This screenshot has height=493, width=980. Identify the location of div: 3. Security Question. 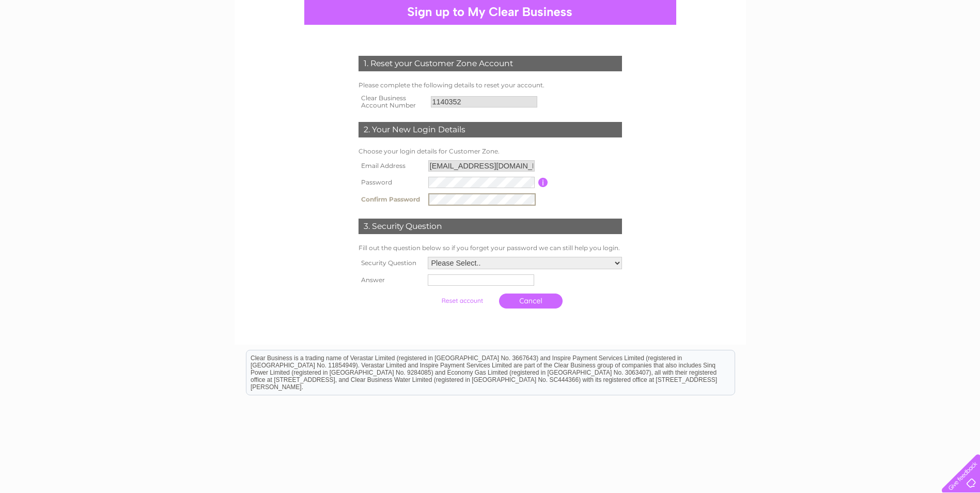
(490, 226).